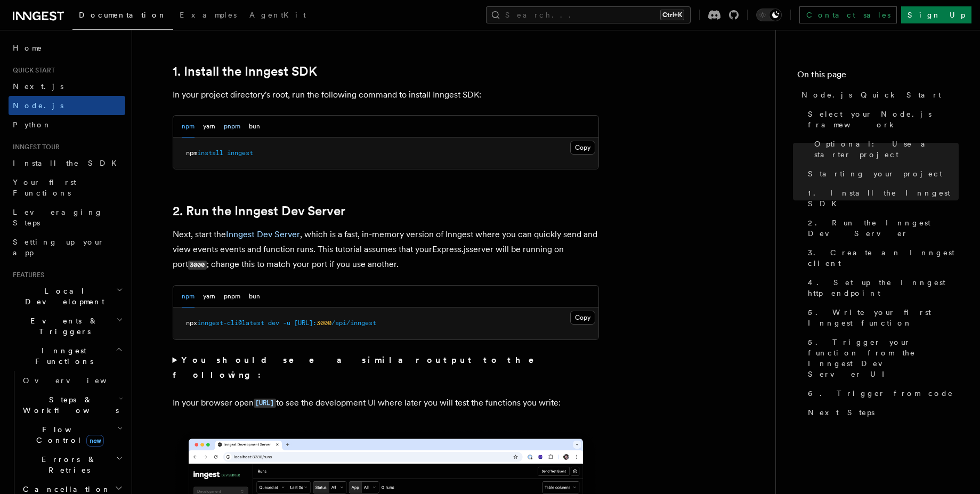 The width and height of the screenshot is (980, 494). What do you see at coordinates (72, 405) in the screenshot?
I see `button: Steps & Workflows` at bounding box center [72, 405].